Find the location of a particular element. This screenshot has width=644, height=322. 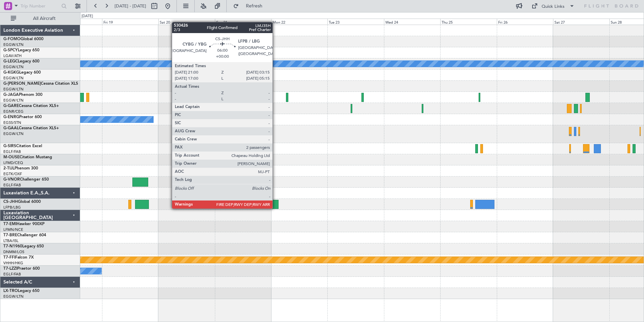

div: Tue 23 is located at coordinates (356, 21).